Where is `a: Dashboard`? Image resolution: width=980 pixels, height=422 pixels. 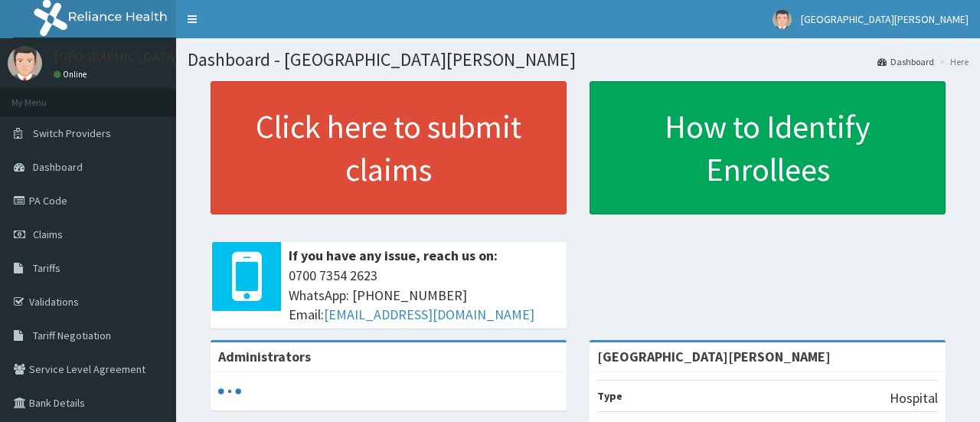 a: Dashboard is located at coordinates (906, 61).